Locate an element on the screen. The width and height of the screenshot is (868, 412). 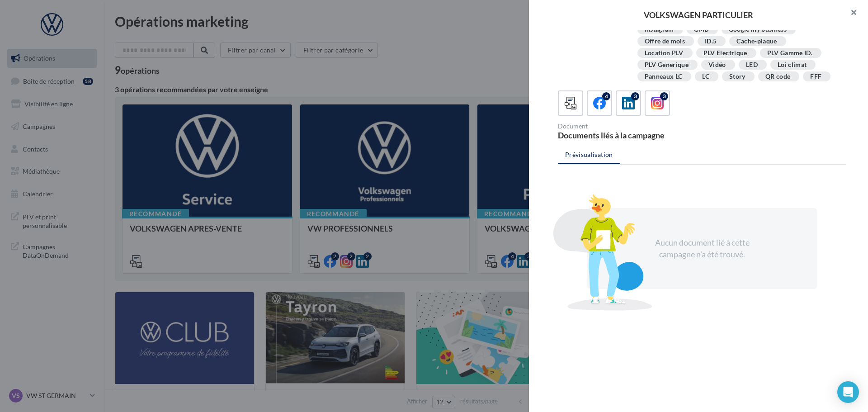
div: VOLKSWAGEN PARTICULIER is located at coordinates (699, 15).